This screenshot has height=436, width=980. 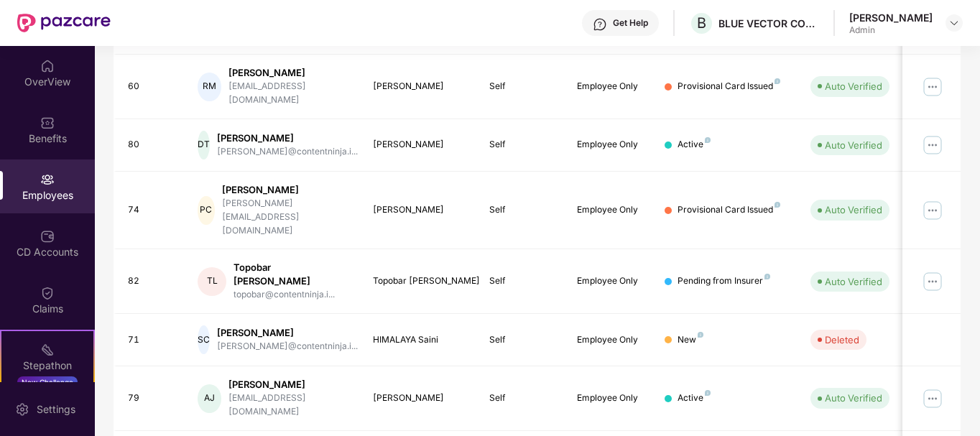 What do you see at coordinates (152, 145) in the screenshot?
I see `div: 80` at bounding box center [152, 145].